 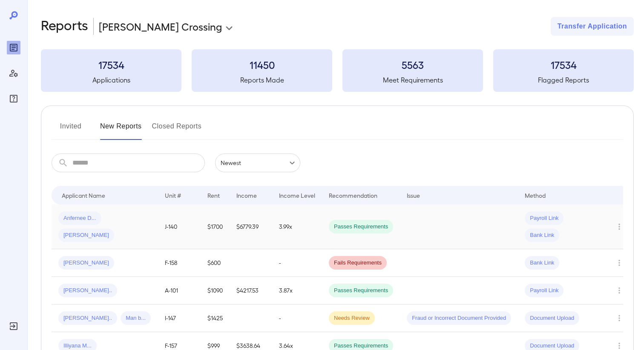 What do you see at coordinates (262, 65) in the screenshot?
I see `h3: 11450` at bounding box center [262, 65].